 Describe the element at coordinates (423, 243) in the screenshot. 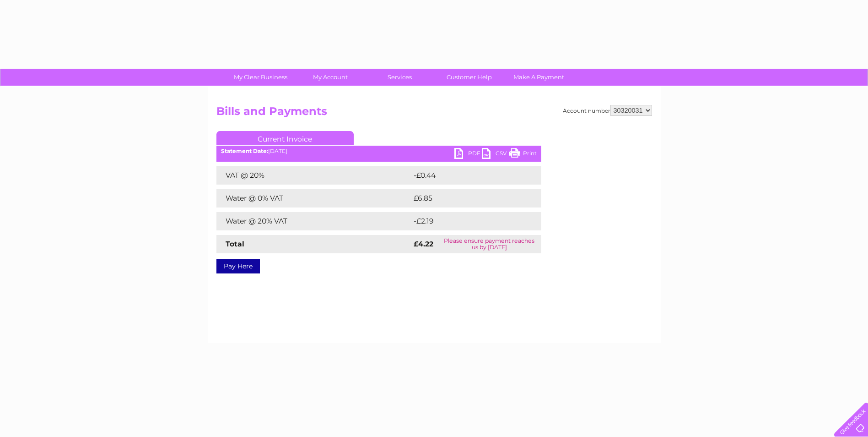

I see `strong: £4.22` at that location.